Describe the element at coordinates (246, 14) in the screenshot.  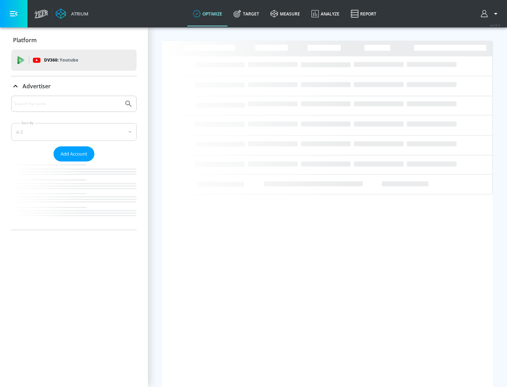
I see `a: Target` at that location.